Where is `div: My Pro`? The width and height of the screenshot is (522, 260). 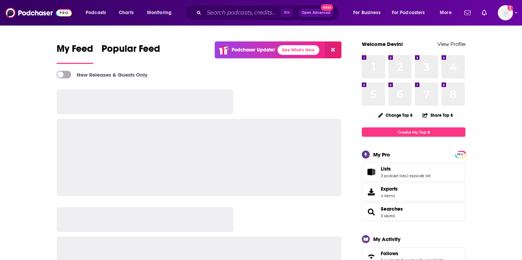 div: My Pro is located at coordinates (381, 154).